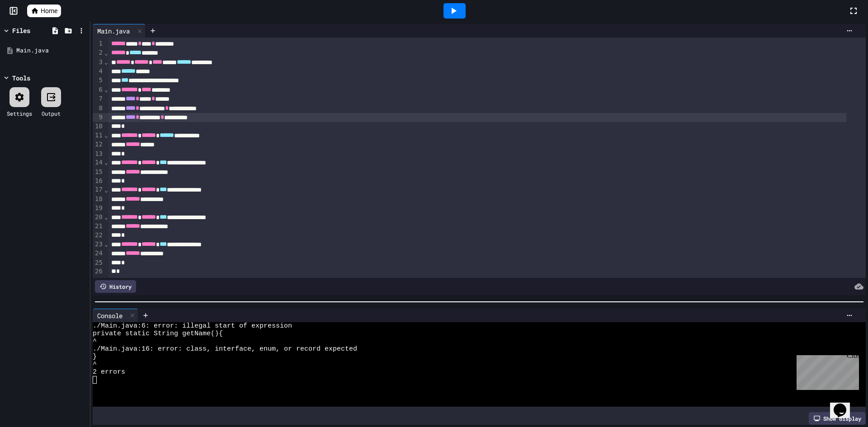 Image resolution: width=868 pixels, height=427 pixels. I want to click on div: 3, so click(98, 63).